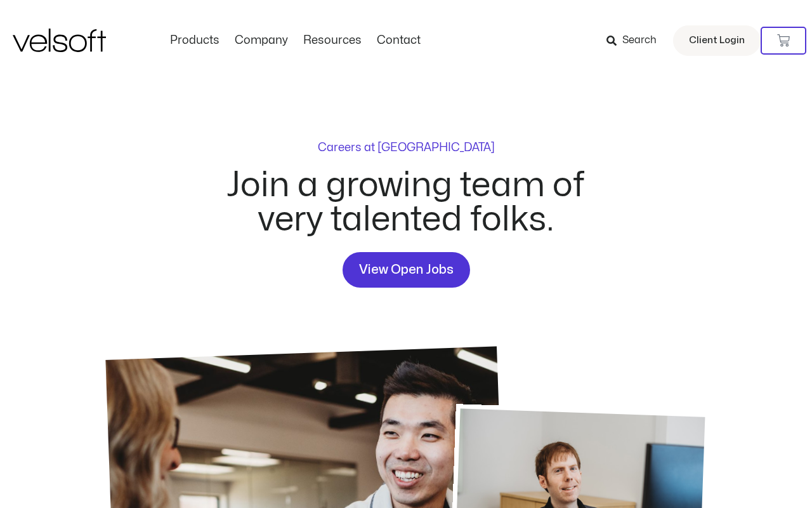 The image size is (812, 508). What do you see at coordinates (406, 202) in the screenshot?
I see `h2: Join a growing team of very talented folks.` at bounding box center [406, 202].